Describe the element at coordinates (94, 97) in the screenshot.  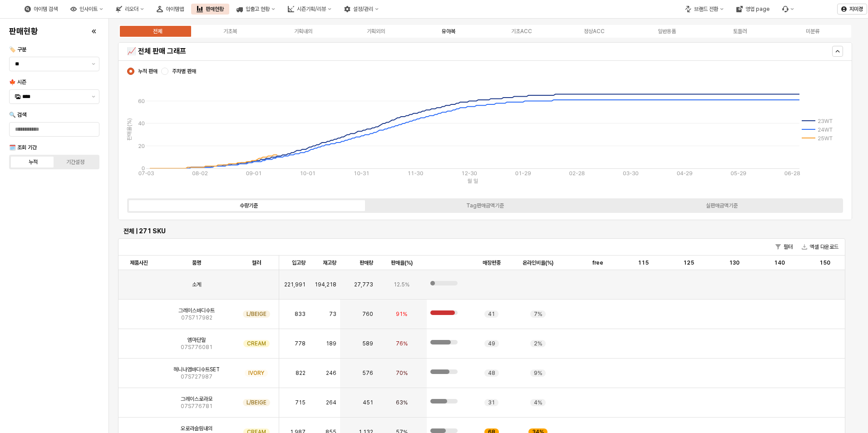
I see `button: 제안 사항 표시` at that location.